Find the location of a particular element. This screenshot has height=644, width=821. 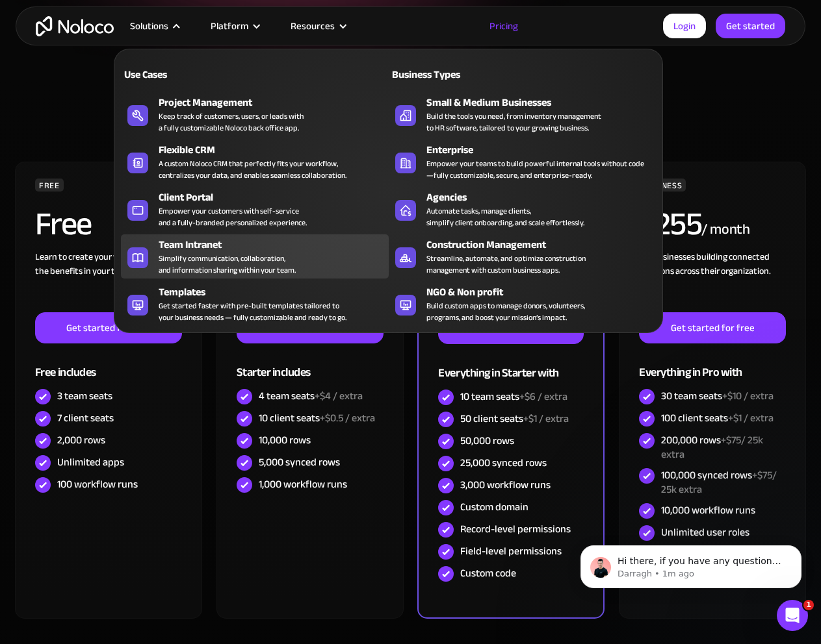

a: Get started is located at coordinates (750, 26).